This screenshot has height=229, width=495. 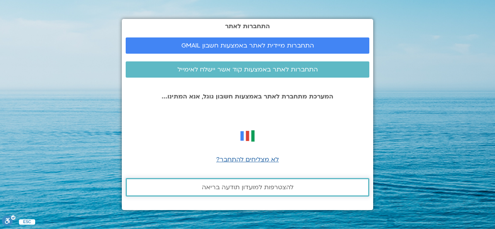 What do you see at coordinates (247, 70) in the screenshot?
I see `a: התחברות לאתר באמצעות קוד אשר יישלח לאימייל` at bounding box center [247, 70].